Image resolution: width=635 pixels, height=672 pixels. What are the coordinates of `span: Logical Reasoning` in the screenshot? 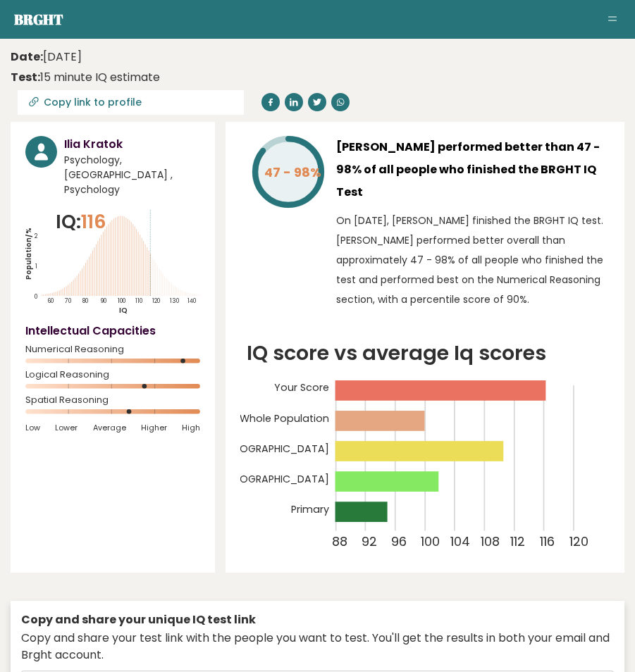 It's located at (112, 375).